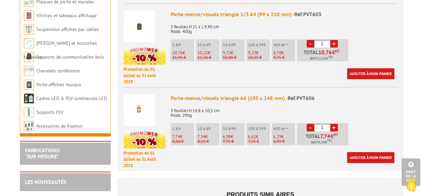  I want to click on p: 3 feuilles H 21 x L 9,90 cm Poids: 400g, so click(284, 27).